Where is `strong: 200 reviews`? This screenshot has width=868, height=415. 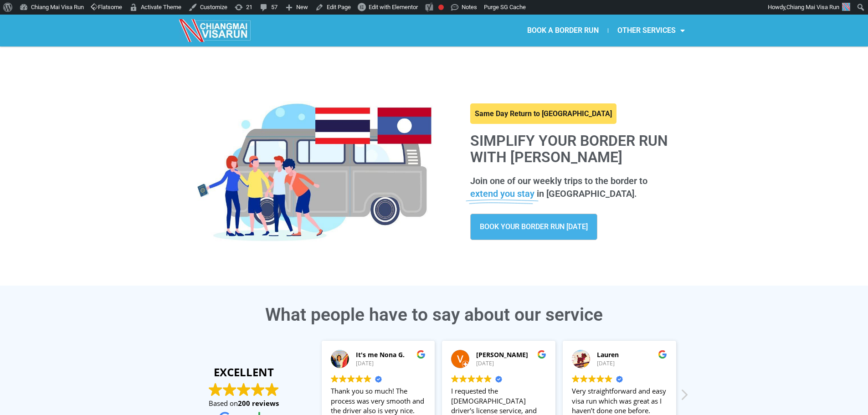
strong: 200 reviews is located at coordinates (258, 403).